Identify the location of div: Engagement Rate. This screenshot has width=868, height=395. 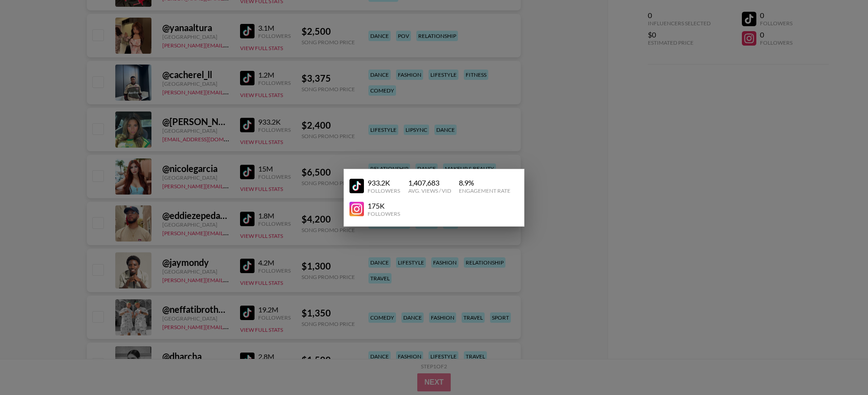
(484, 191).